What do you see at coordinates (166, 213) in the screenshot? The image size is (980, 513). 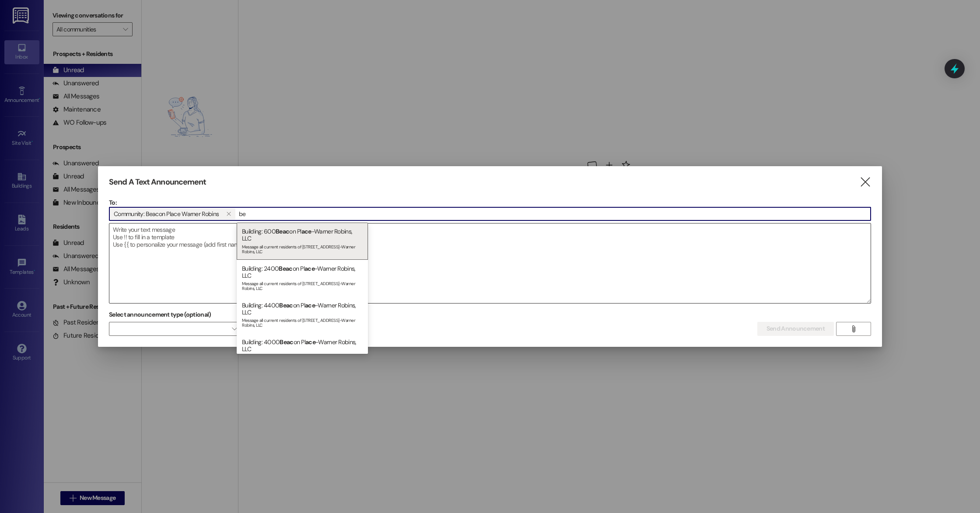 I see `span: Community: Beacon Place Warner Robins` at bounding box center [166, 213].